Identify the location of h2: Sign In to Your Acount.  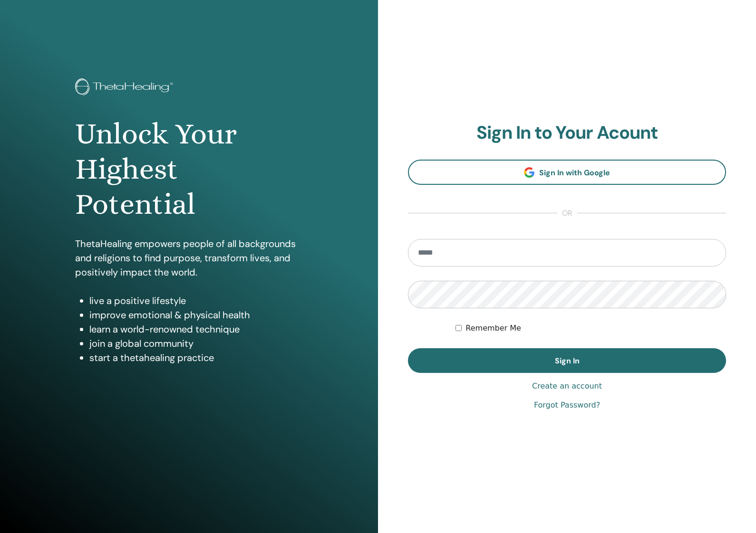
(567, 133).